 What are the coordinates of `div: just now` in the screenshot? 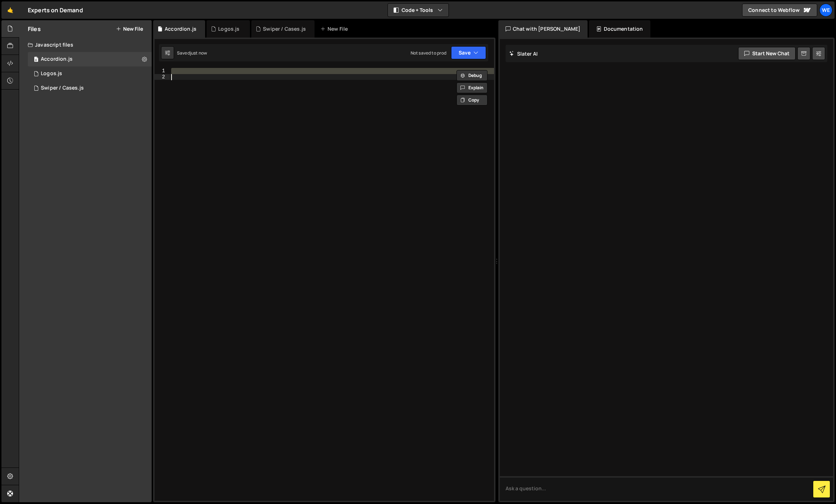 It's located at (198, 53).